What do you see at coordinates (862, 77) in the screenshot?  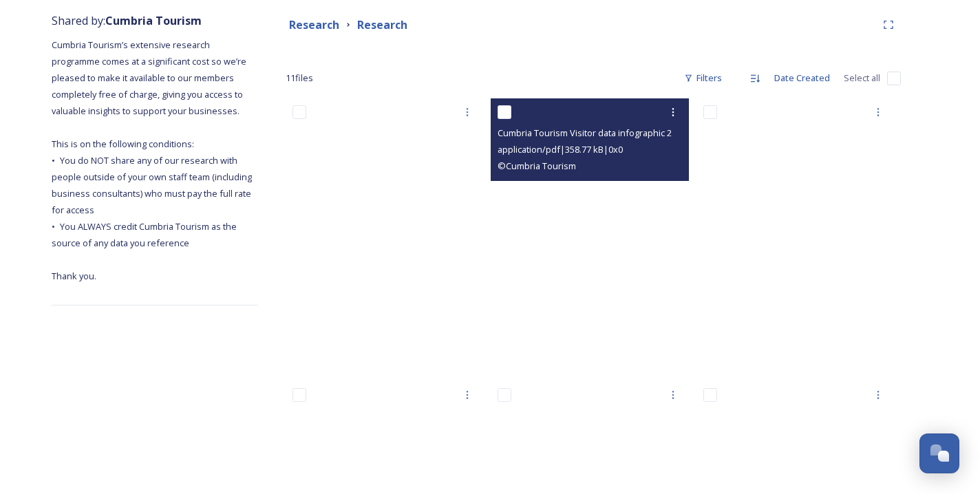 I see `span: Select all` at bounding box center [862, 77].